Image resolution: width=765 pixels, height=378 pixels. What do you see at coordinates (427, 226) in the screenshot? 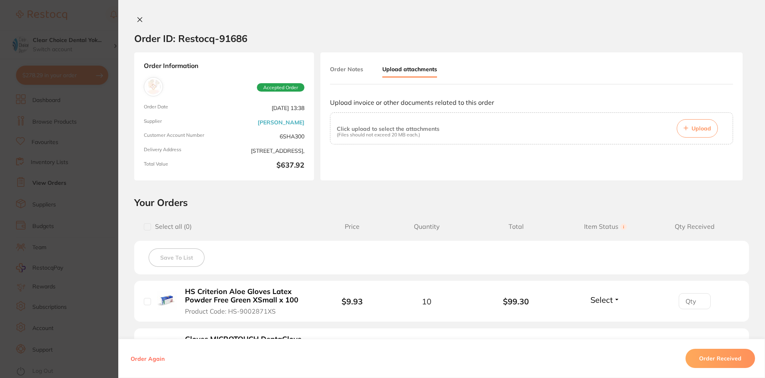
I see `span: Quantity` at bounding box center [427, 226].